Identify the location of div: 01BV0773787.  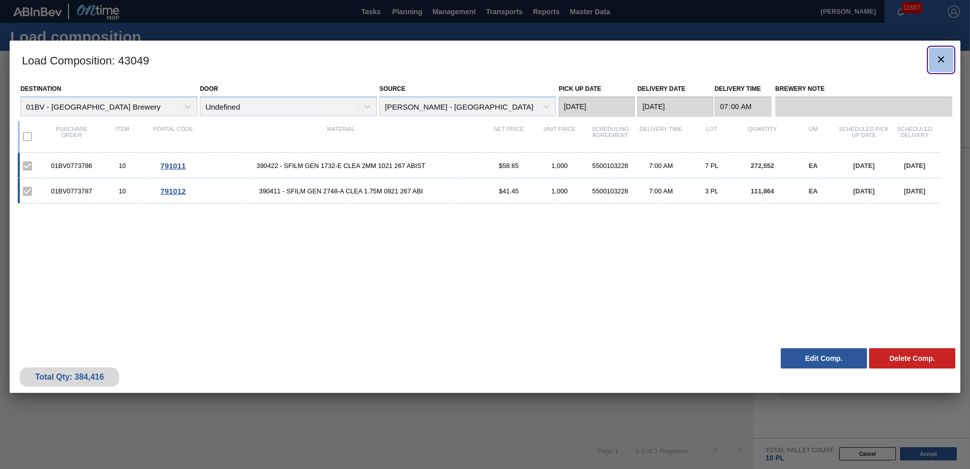
(72, 191).